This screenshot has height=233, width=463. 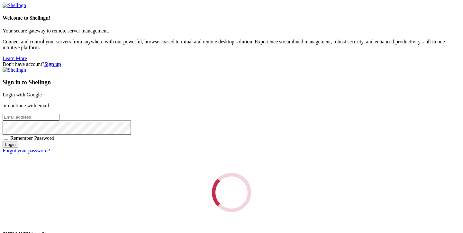 I want to click on a: Sign up, so click(x=53, y=64).